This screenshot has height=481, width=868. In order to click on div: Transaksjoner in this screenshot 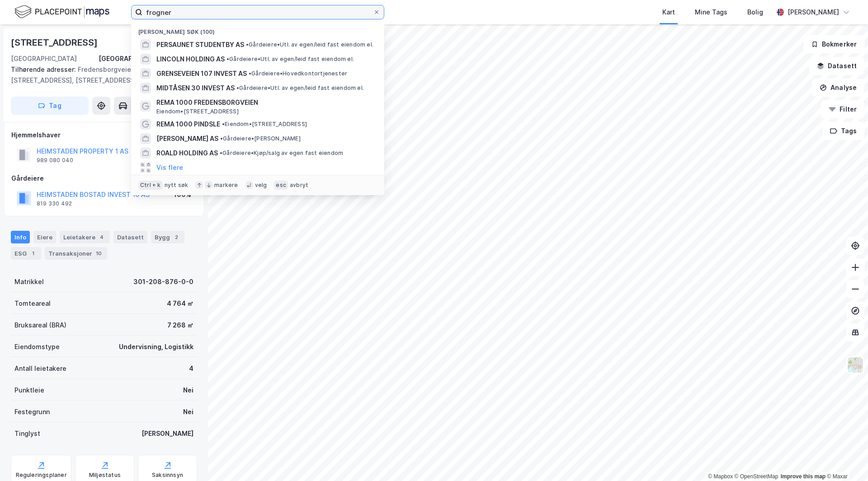, I will do `click(76, 254)`.